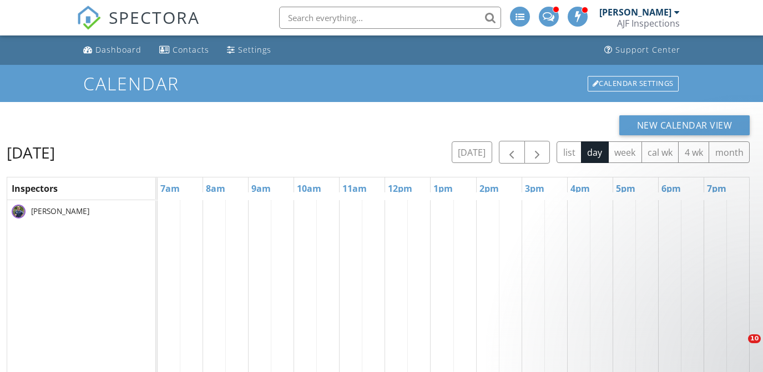 This screenshot has width=763, height=372. I want to click on a: SPECTORA, so click(138, 27).